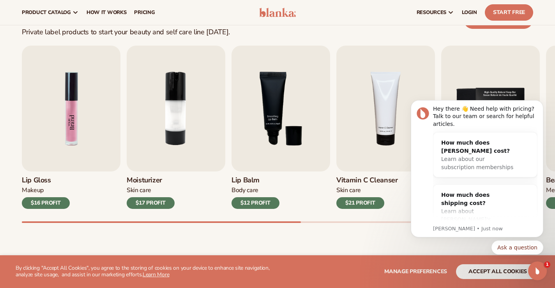  Describe the element at coordinates (86, 23) in the screenshot. I see `div: Hey there 👋 Need help with pricing? Talk to our team or search for helpful articles.` at that location.